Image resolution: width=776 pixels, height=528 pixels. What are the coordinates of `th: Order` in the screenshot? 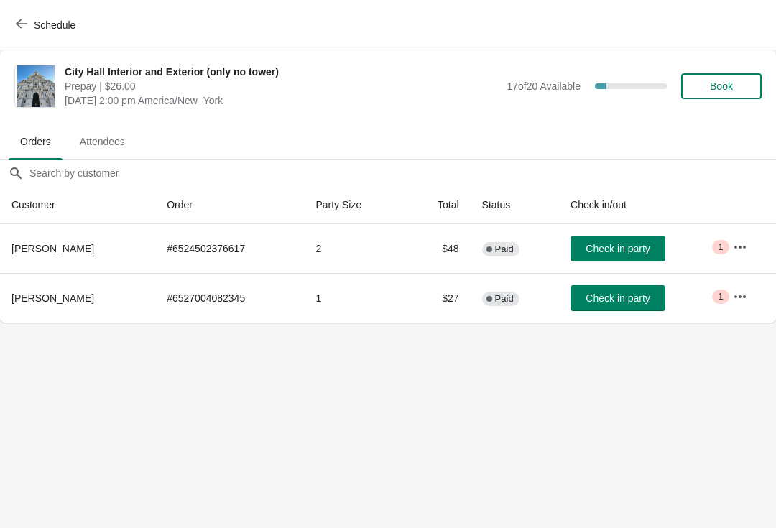 It's located at (229, 205).